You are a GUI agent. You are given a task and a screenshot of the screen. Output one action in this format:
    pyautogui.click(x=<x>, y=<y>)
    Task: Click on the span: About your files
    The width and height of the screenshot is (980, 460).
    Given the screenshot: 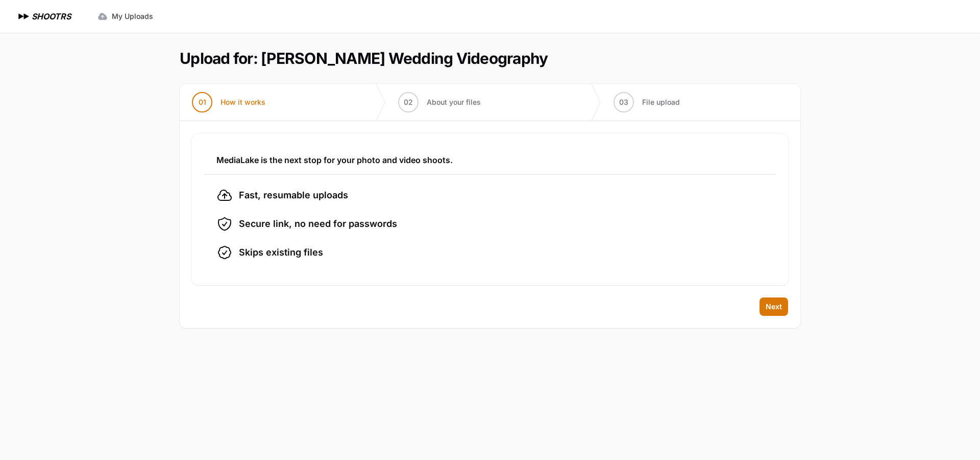 What is the action you would take?
    pyautogui.click(x=453, y=102)
    